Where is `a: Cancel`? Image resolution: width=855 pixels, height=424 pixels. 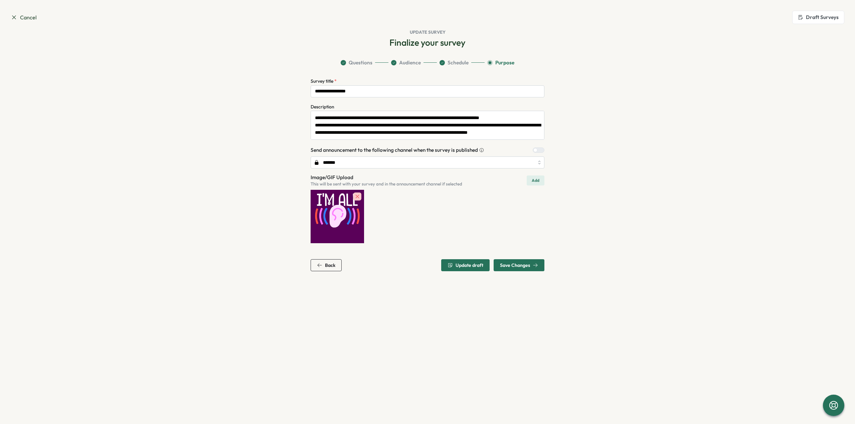 a: Cancel is located at coordinates (24, 17).